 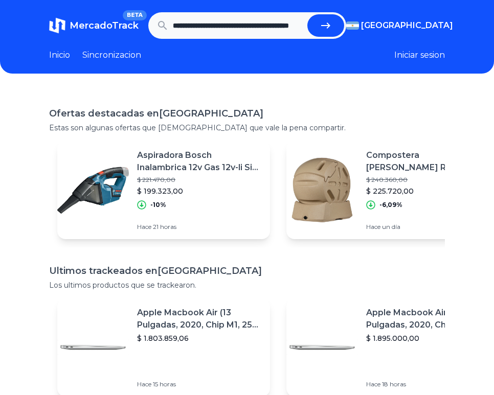 What do you see at coordinates (247, 285) in the screenshot?
I see `p: Los ultimos productos que se trackearon.` at bounding box center [247, 285].